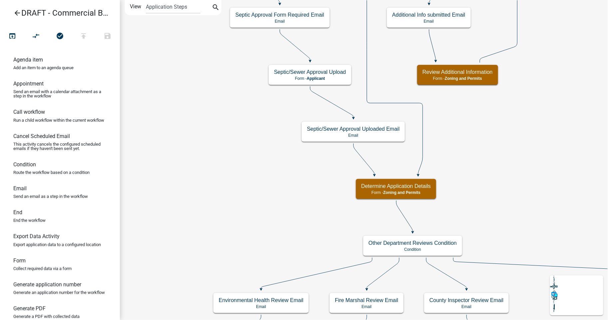  Describe the element at coordinates (60, 36) in the screenshot. I see `button: No problems` at that location.